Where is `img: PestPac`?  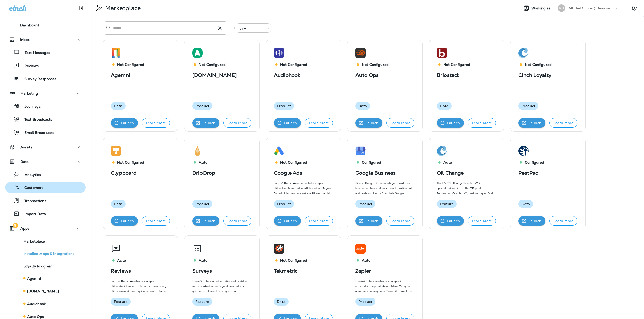
img: PestPac is located at coordinates (523, 151).